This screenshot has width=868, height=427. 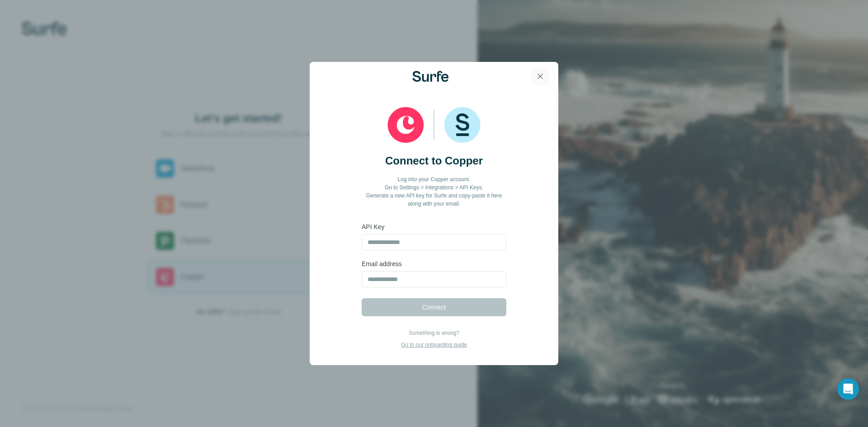 What do you see at coordinates (434, 191) in the screenshot?
I see `p: Log into your Copper account. Go to Settings > Integrations > API Keys. Generate a new API key fo...` at bounding box center [434, 191].